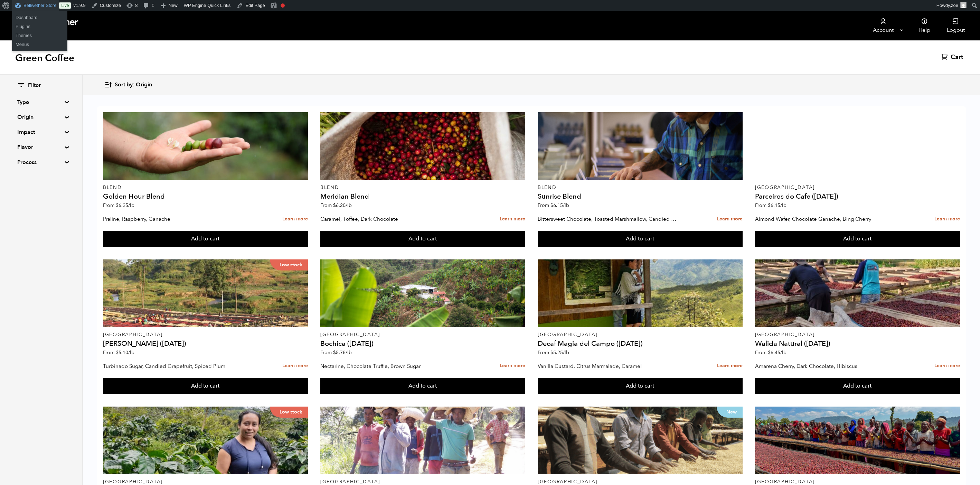  What do you see at coordinates (730, 413) in the screenshot?
I see `p: New` at bounding box center [730, 413].